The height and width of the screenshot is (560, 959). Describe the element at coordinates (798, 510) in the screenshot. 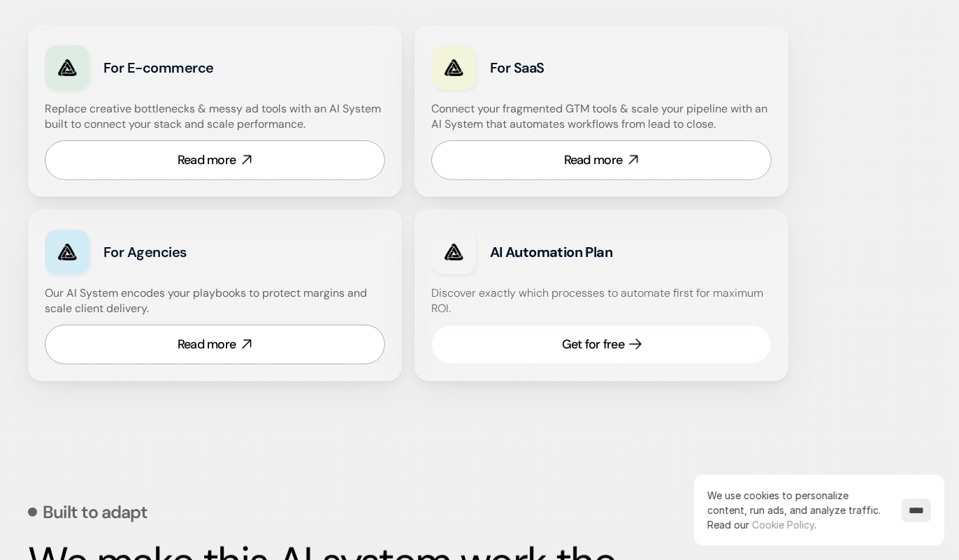

I see `p: We use cookies to personalize content, run ads, and analyze traffic.` at that location.